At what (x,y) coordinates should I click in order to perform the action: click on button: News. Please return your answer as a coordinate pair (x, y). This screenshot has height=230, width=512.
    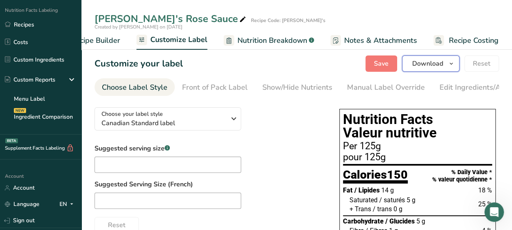
    Looking at the image, I should click on (143, 171).